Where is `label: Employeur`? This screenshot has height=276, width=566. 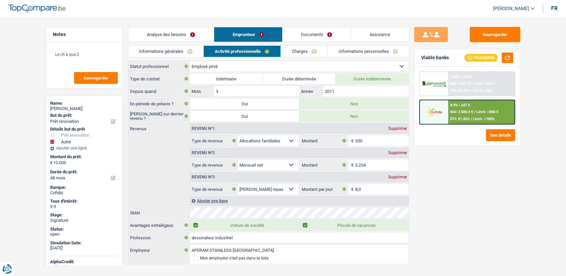 label: Employeur is located at coordinates (159, 250).